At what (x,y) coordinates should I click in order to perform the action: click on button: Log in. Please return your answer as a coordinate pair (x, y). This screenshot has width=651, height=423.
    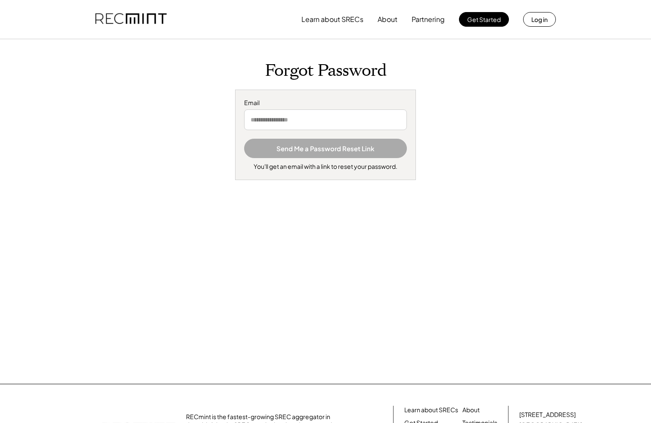
    Looking at the image, I should click on (539, 19).